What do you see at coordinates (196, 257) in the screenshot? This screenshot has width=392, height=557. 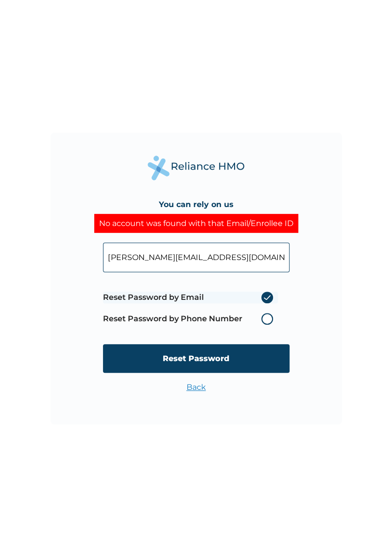 I see `input: Your Enrollee ID or Email Address` at bounding box center [196, 257].